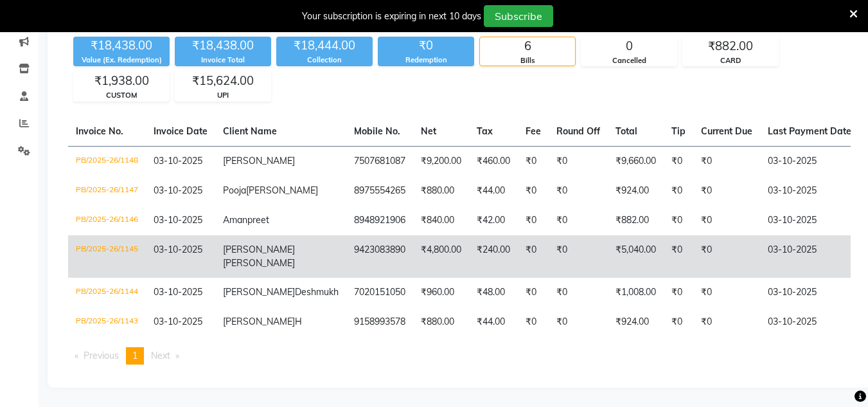 The height and width of the screenshot is (407, 868). I want to click on span: Next, so click(161, 356).